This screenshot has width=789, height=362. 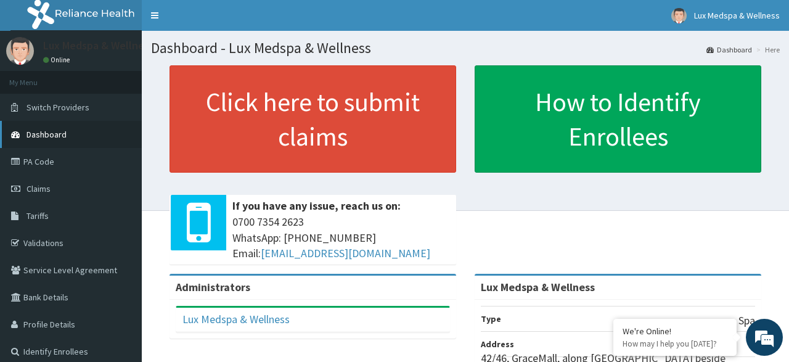 I want to click on b: Address, so click(x=497, y=344).